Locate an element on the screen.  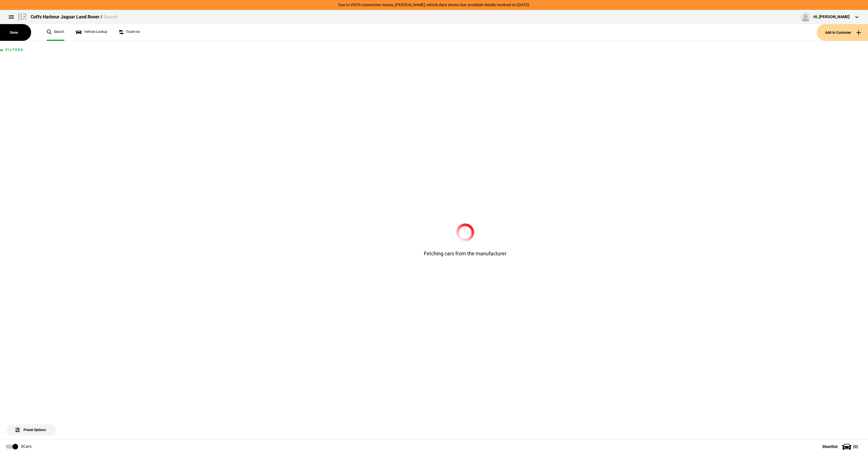
span: Search is located at coordinates (110, 17).